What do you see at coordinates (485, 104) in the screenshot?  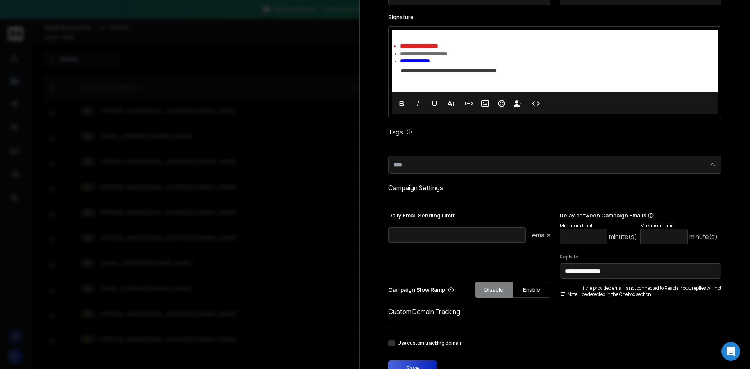 I see `button: Insert Image (Ctrl+P)` at bounding box center [485, 104].